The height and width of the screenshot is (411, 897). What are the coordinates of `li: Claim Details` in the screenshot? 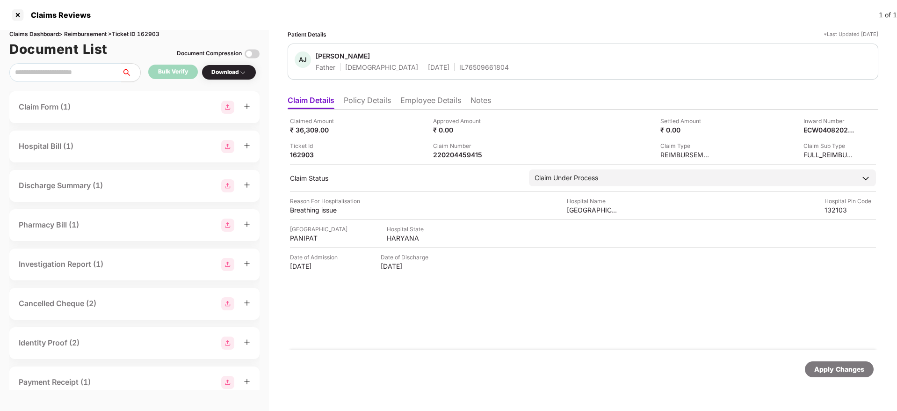 It's located at (311, 102).